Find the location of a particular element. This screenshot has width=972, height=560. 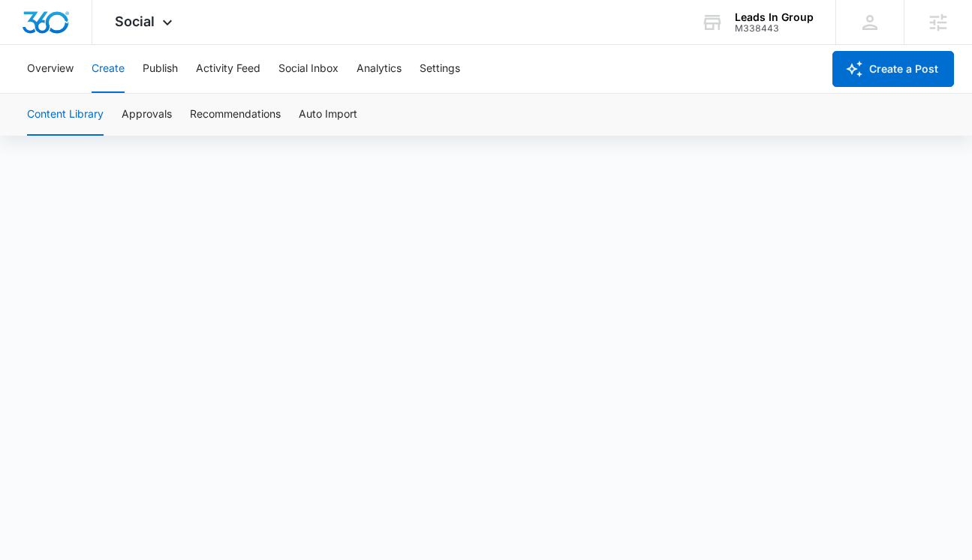

button: Content Library is located at coordinates (65, 115).